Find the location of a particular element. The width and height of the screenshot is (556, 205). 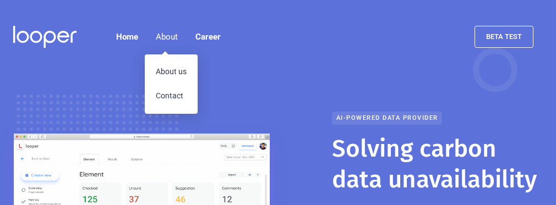

a: Contact is located at coordinates (171, 96).